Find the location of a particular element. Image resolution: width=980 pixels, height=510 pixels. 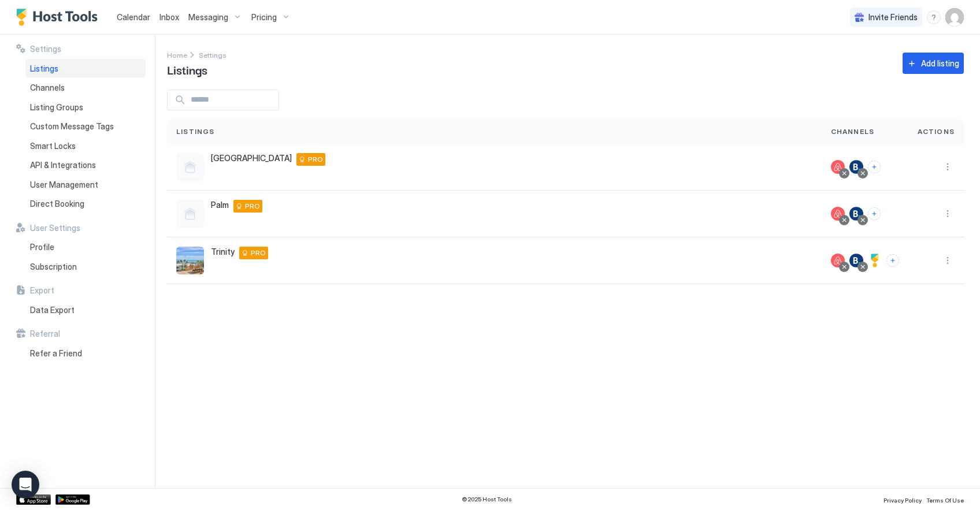

span: Invite Friends is located at coordinates (893, 17).